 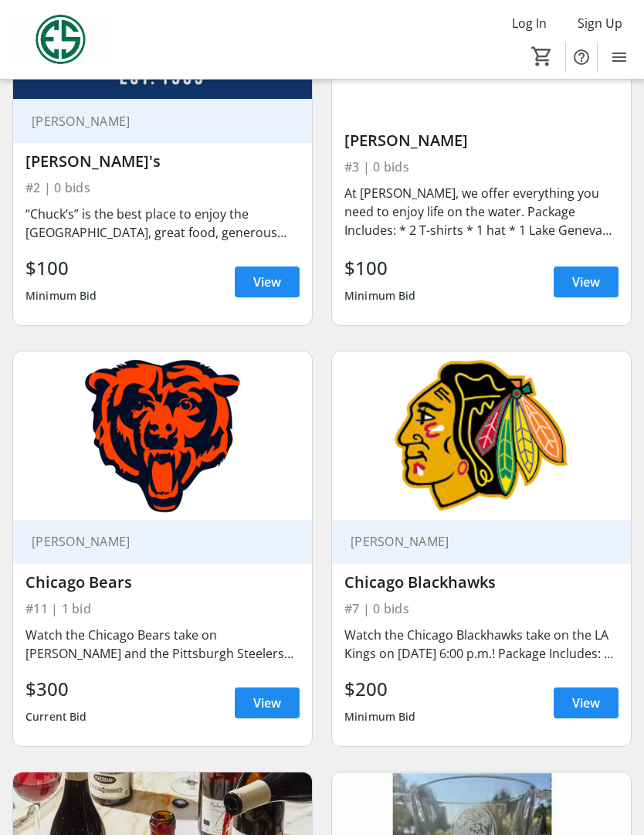 I want to click on img: Evans Scholars Foundation's Logo, so click(x=60, y=39).